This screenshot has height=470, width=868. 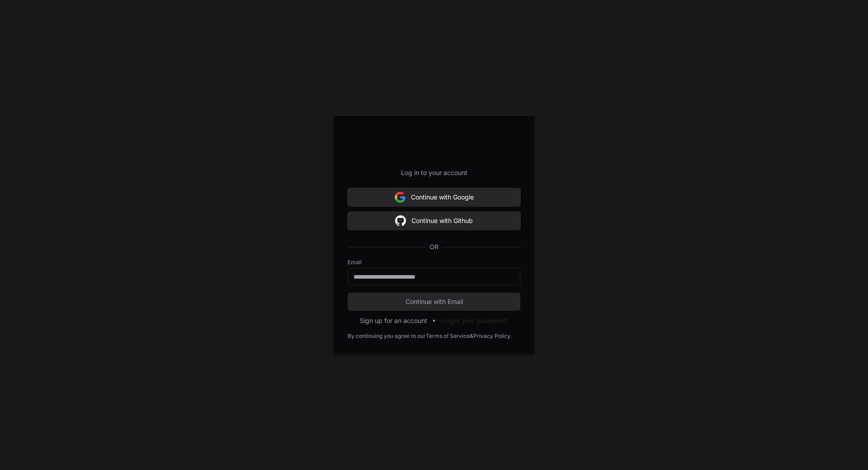 I want to click on a: Privacy Policy., so click(x=493, y=336).